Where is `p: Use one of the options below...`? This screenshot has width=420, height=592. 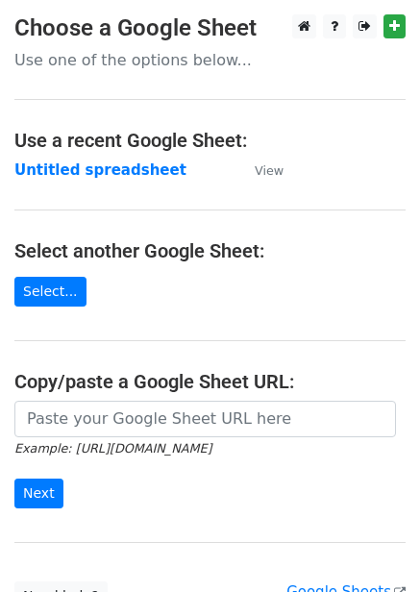
p: Use one of the options below... is located at coordinates (210, 60).